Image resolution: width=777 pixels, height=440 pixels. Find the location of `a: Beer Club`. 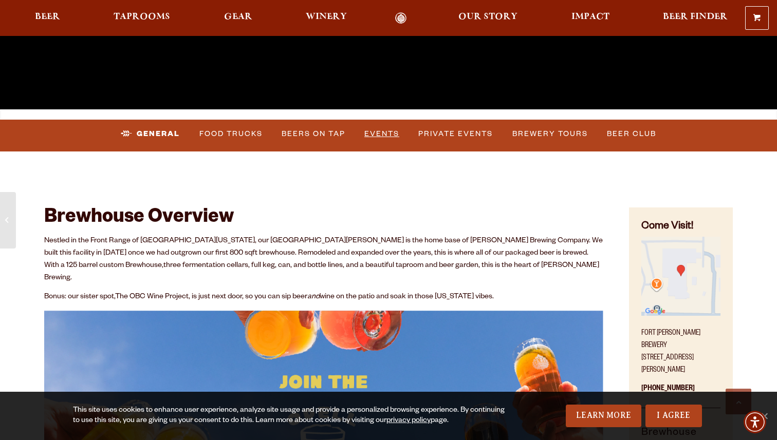

a: Beer Club is located at coordinates (631, 134).